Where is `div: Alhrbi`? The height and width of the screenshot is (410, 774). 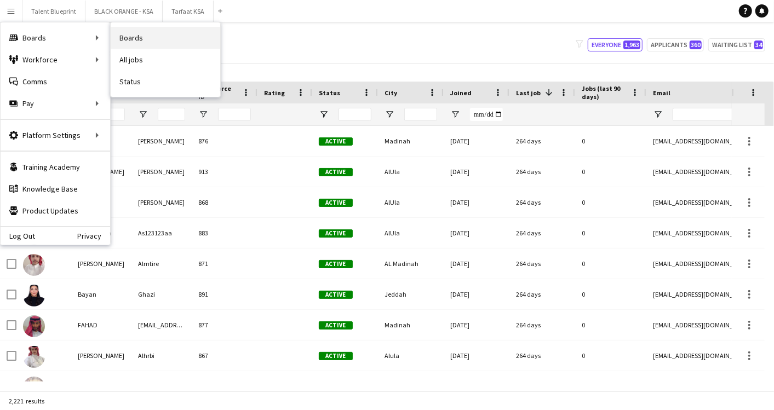
div: Alhrbi is located at coordinates (162, 356).